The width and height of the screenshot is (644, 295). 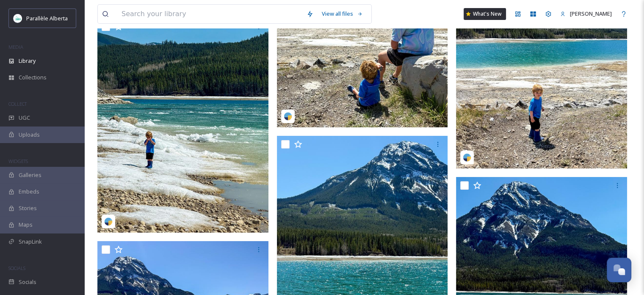 What do you see at coordinates (27, 61) in the screenshot?
I see `span: Library` at bounding box center [27, 61].